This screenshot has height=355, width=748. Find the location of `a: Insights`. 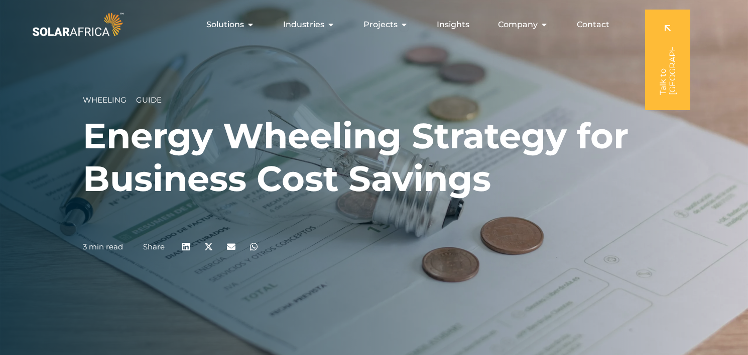

a: Insights is located at coordinates (453, 25).